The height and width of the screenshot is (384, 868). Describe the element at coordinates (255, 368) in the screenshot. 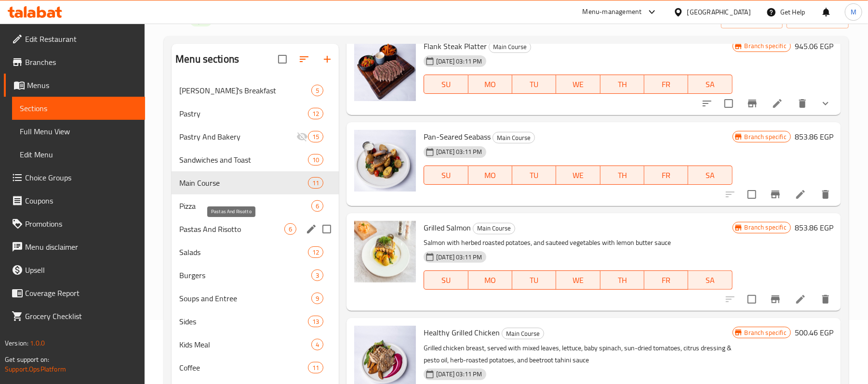

I see `div: Coffee11` at that location.